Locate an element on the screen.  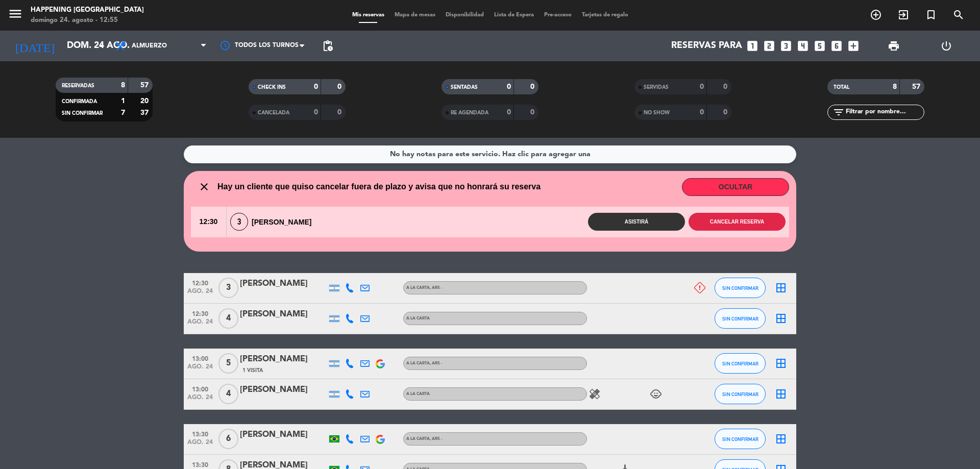
span: Hay un cliente que quiso cancelar fuera de plazo y avisa que no honrará su reserva is located at coordinates (379, 187).